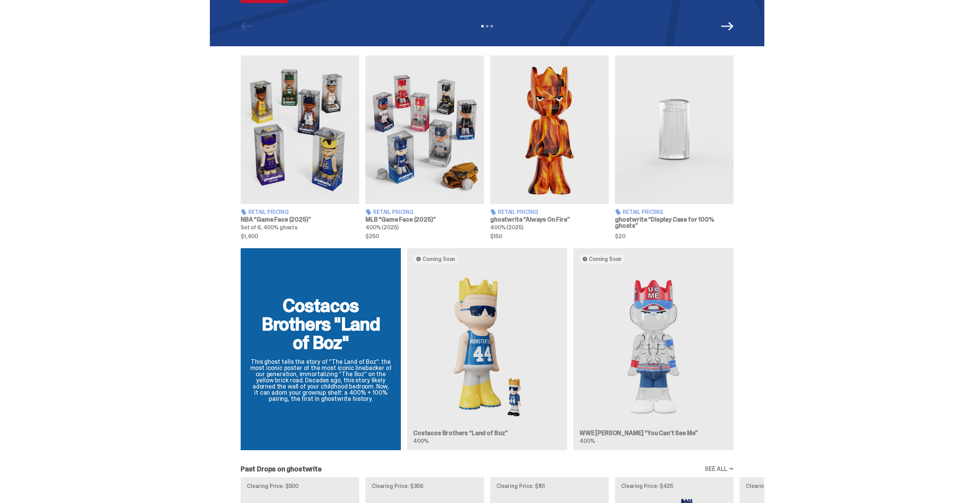 The width and height of the screenshot is (980, 503). What do you see at coordinates (487, 26) in the screenshot?
I see `button: View slide 2` at bounding box center [487, 26].